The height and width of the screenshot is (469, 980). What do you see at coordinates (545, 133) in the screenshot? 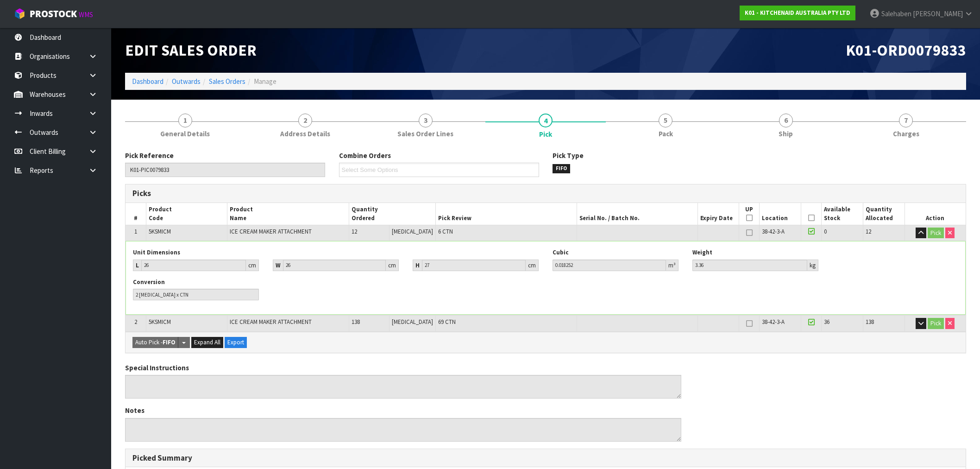
I see `span: Pick` at bounding box center [545, 133].